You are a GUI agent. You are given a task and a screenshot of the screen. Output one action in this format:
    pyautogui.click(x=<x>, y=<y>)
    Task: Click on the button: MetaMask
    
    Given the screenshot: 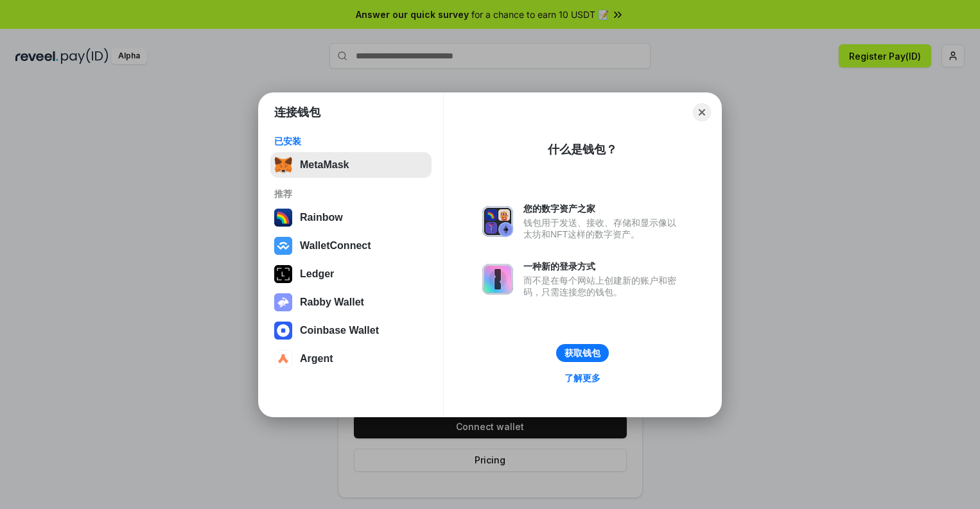 What is the action you would take?
    pyautogui.click(x=351, y=165)
    